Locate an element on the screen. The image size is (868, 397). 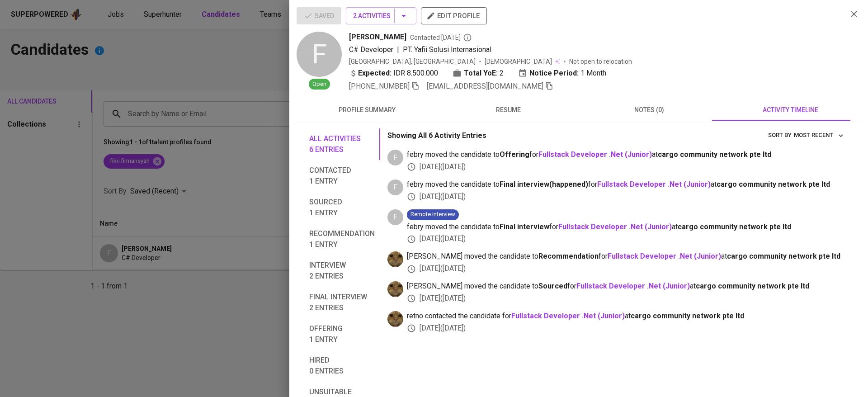
span: Open is located at coordinates (319, 84).